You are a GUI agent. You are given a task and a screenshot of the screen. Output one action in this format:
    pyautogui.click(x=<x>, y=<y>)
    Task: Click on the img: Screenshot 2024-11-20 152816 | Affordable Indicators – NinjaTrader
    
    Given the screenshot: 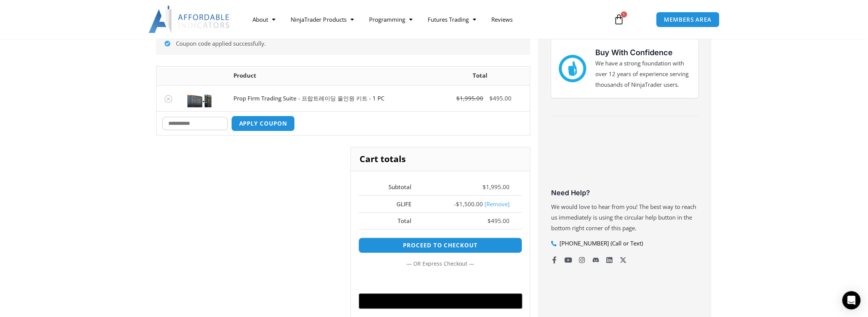 What is the action you would take?
    pyautogui.click(x=199, y=98)
    